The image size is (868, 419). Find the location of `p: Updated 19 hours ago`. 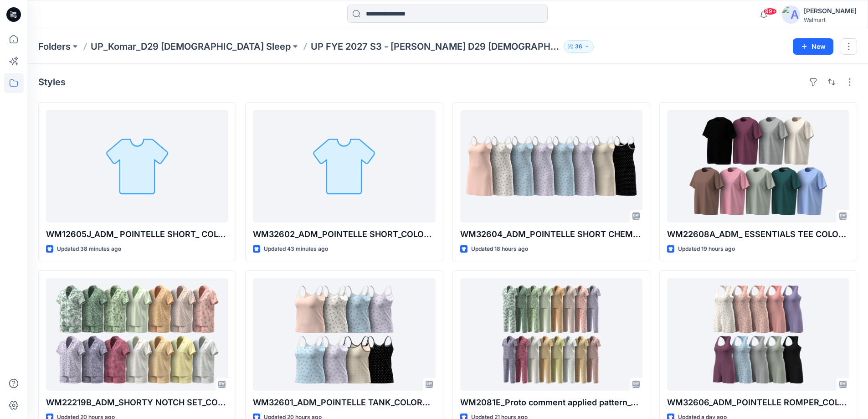

p: Updated 19 hours ago is located at coordinates (706, 249).